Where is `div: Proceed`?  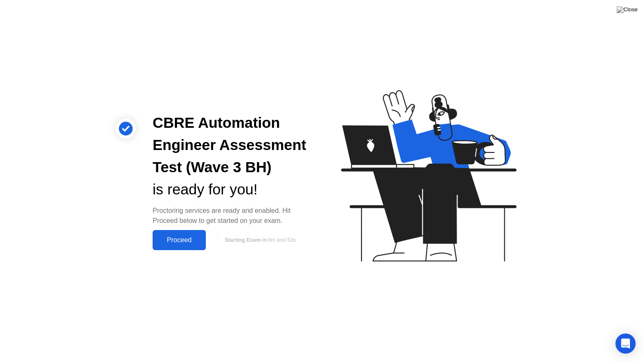 div: Proceed is located at coordinates (179, 240).